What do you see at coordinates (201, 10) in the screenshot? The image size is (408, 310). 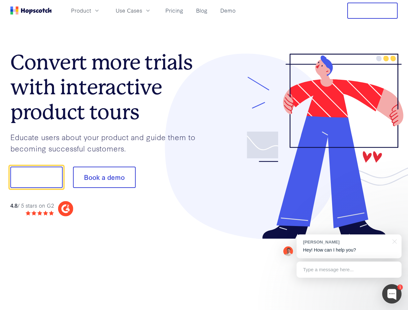 I see `a: Blog` at bounding box center [201, 10].